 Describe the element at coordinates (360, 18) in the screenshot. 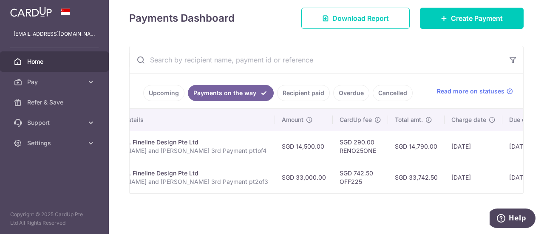

I see `span: Download Report` at that location.